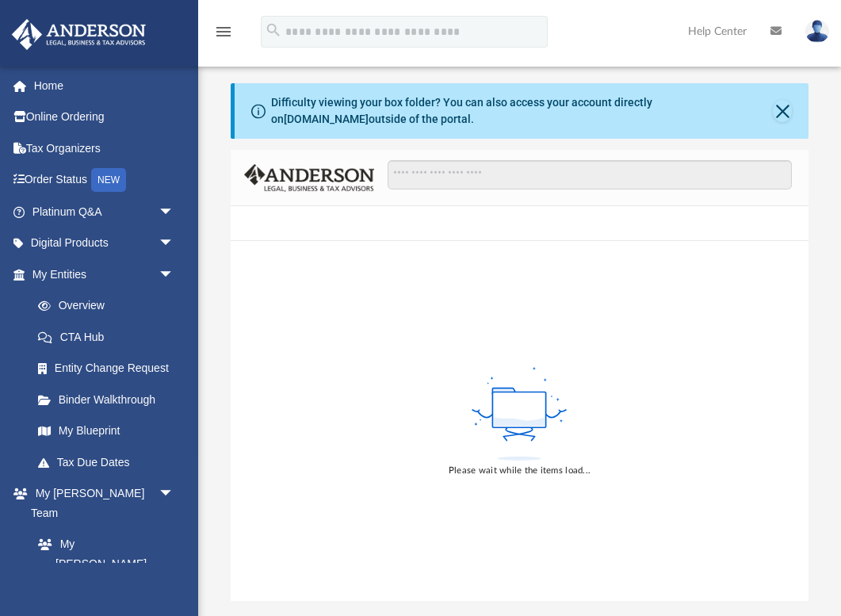  What do you see at coordinates (108, 179) in the screenshot?
I see `div: NEW` at bounding box center [108, 179].